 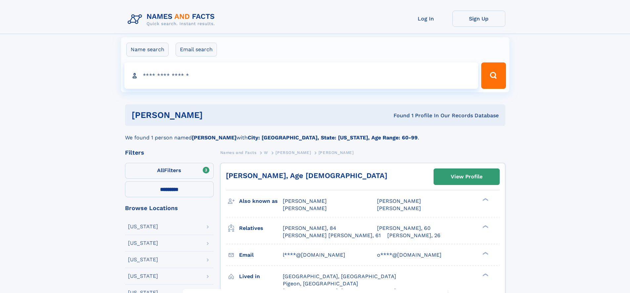 What do you see at coordinates (173, 20) in the screenshot?
I see `img: Logo Names and Facts` at bounding box center [173, 20].